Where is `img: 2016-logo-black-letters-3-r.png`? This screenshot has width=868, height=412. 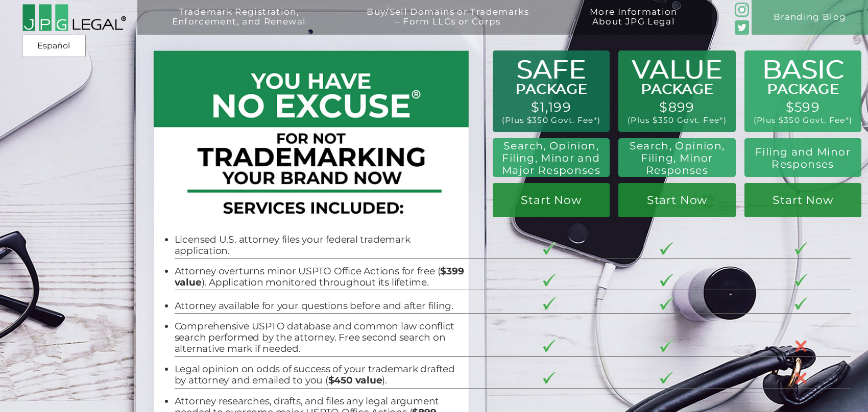 img: 2016-logo-black-letters-3-r.png is located at coordinates (74, 17).